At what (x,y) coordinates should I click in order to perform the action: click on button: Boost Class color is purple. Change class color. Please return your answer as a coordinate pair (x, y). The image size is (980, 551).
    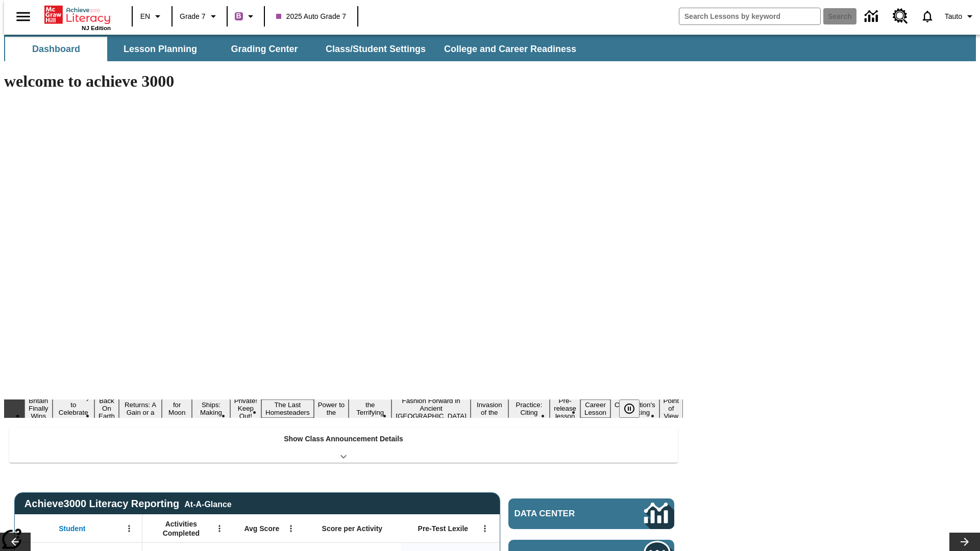
    Looking at the image, I should click on (245, 16).